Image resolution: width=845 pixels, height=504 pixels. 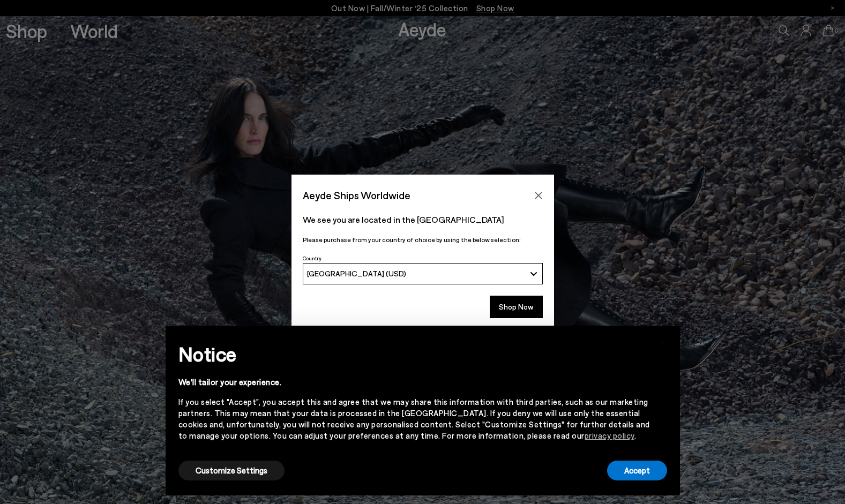 What do you see at coordinates (414, 354) in the screenshot?
I see `h2: Notice` at bounding box center [414, 354].